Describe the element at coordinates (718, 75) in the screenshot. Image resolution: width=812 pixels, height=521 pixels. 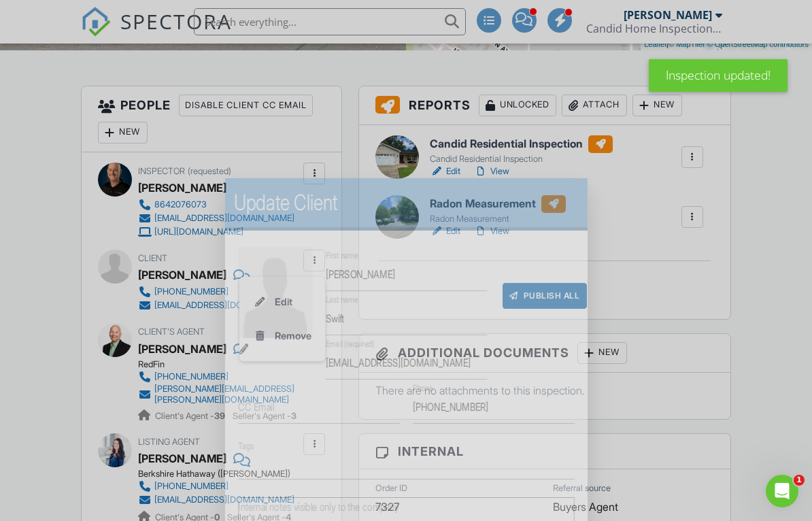
I see `div: Inspection updated!` at that location.